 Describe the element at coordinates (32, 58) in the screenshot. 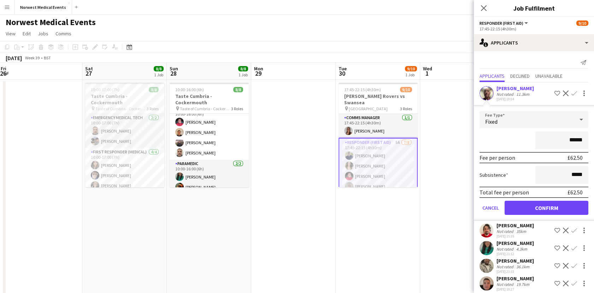

I see `span: Week 39` at that location.